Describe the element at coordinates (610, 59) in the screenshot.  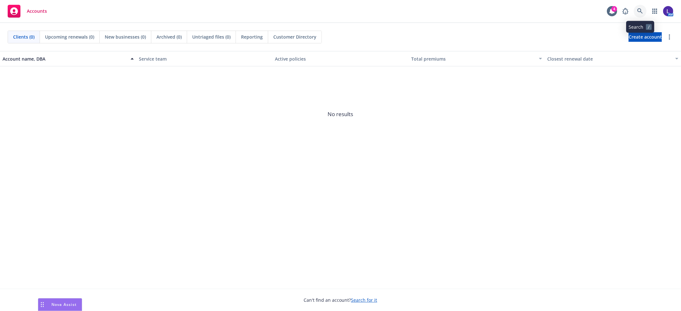
I see `div: Closest renewal date` at that location.